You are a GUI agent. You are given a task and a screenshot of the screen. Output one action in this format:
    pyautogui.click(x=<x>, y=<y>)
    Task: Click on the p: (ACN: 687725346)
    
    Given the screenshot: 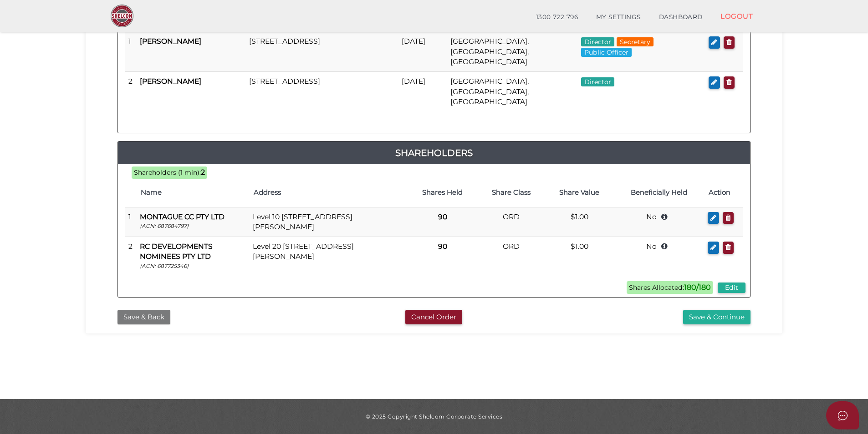 What is the action you would take?
    pyautogui.click(x=193, y=266)
    